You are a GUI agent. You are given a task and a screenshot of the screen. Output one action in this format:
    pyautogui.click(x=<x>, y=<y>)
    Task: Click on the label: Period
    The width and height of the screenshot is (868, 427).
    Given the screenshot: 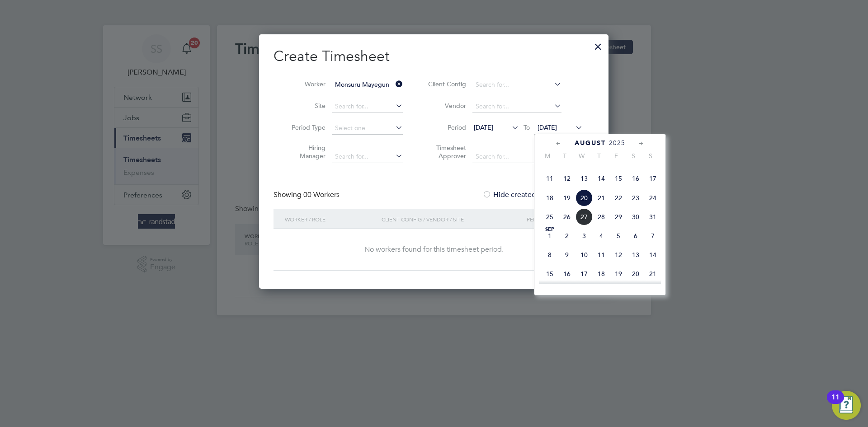 What is the action you would take?
    pyautogui.click(x=446, y=127)
    